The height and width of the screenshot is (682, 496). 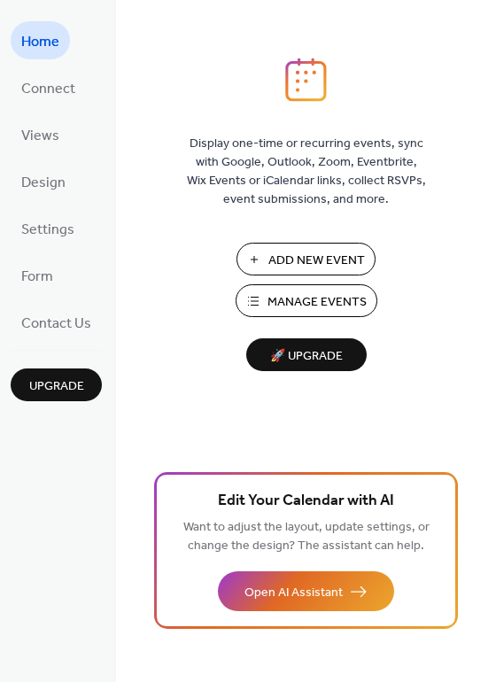 I want to click on span: Connect, so click(x=48, y=89).